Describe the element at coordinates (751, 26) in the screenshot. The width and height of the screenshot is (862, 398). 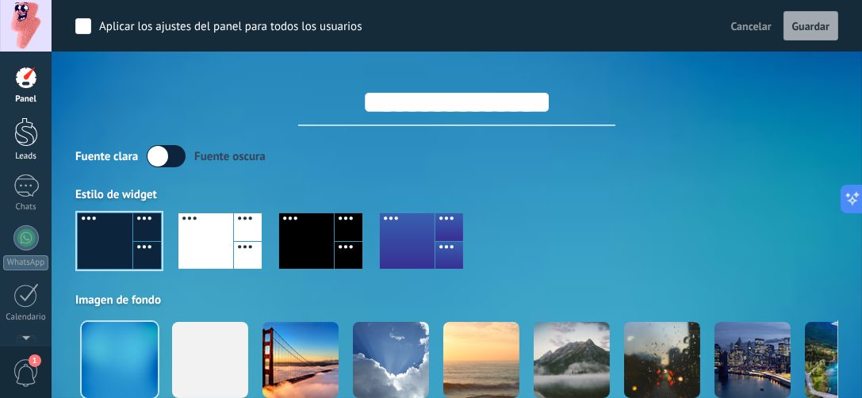
I see `span: Cancelar` at that location.